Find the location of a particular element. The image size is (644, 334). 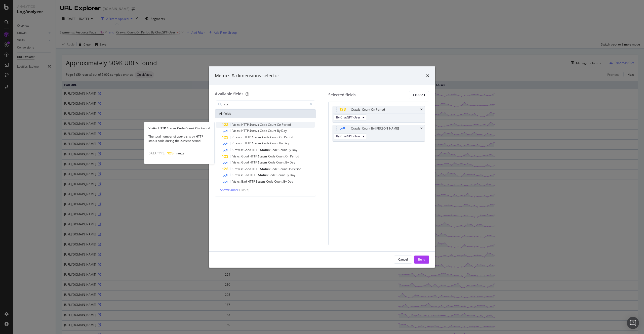

div: Selected fields is located at coordinates (342, 95).